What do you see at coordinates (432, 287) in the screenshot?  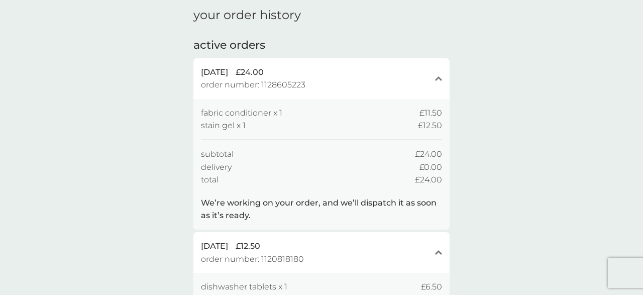 I see `span: £6.50` at bounding box center [432, 287].